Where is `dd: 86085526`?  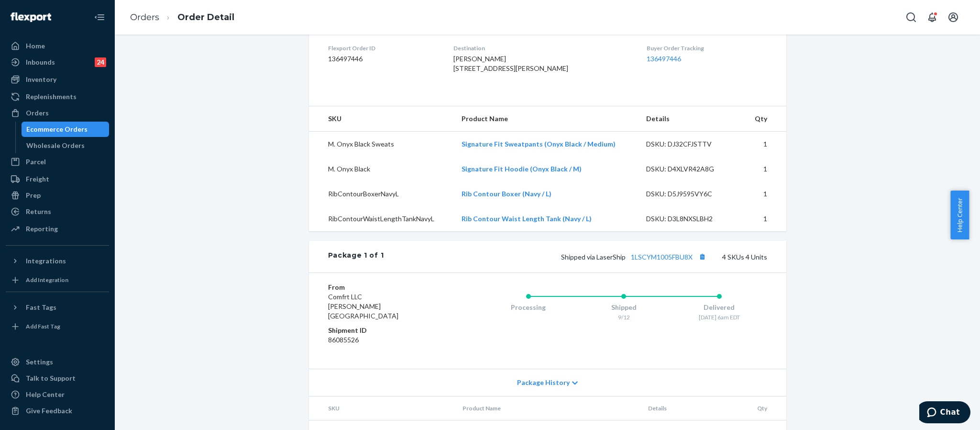 dd: 86085526 is located at coordinates (385, 340).